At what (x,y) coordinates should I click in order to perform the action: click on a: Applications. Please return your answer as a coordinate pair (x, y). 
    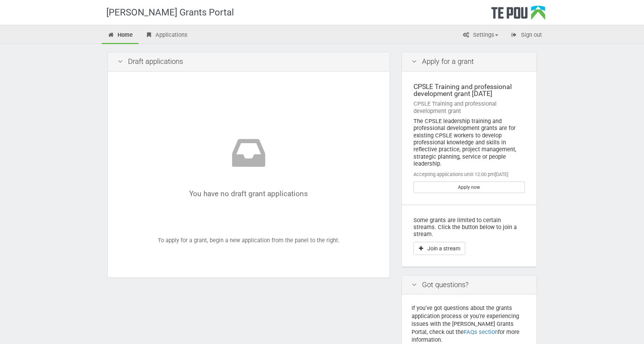
    Looking at the image, I should click on (166, 35).